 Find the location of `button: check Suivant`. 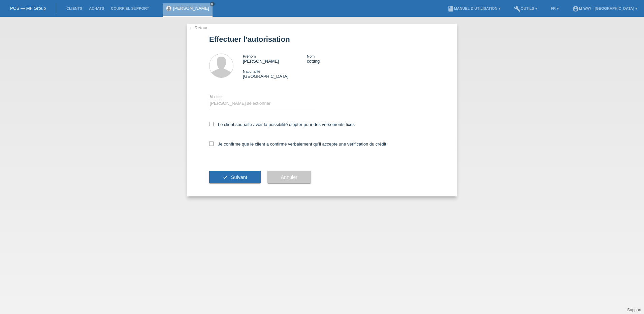

button: check Suivant is located at coordinates (235, 177).